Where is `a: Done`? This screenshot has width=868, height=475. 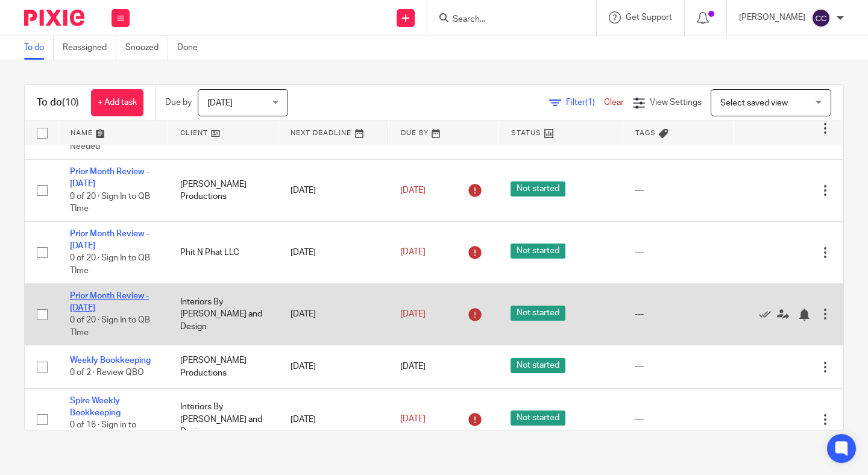 a: Done is located at coordinates (191, 48).